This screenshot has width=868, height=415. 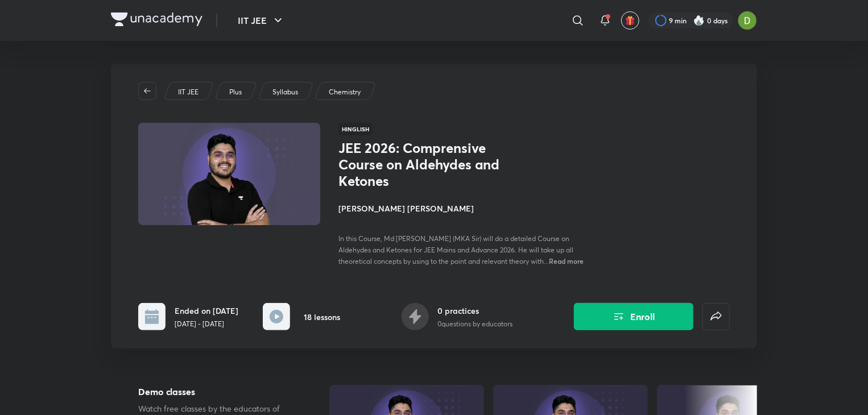 I want to click on button: IIT JEE, so click(x=261, y=20).